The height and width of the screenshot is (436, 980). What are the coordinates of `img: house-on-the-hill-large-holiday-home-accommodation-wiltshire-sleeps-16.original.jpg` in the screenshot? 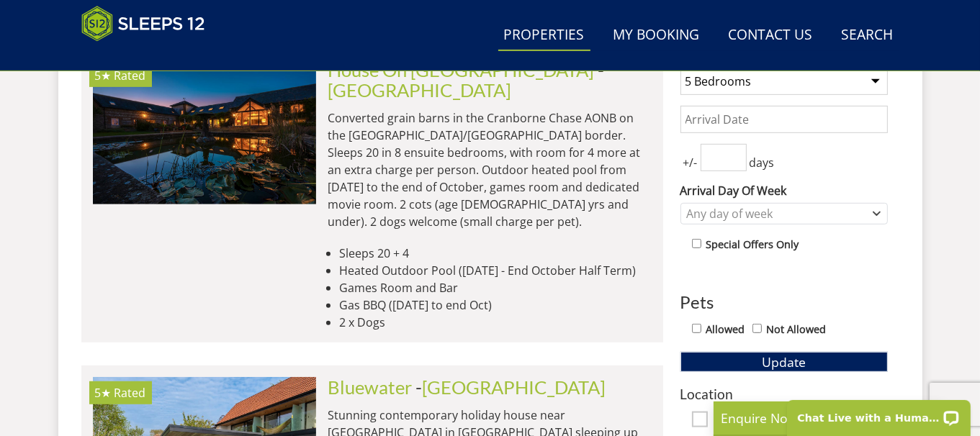 It's located at (205, 132).